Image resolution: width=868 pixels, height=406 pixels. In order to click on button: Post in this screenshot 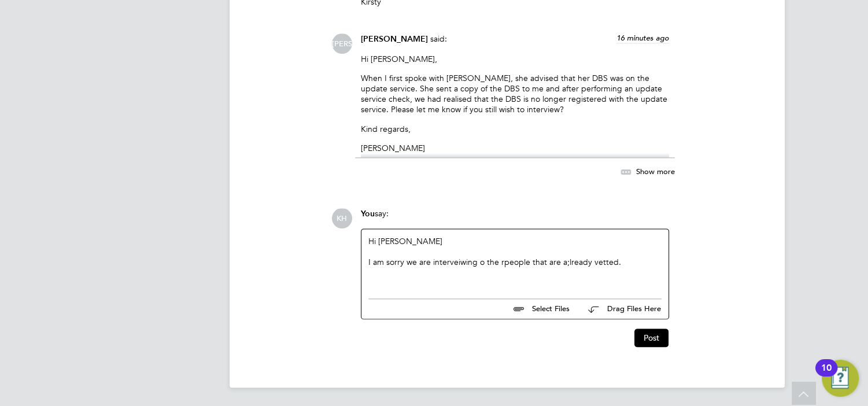, I will do `click(651, 337)`.